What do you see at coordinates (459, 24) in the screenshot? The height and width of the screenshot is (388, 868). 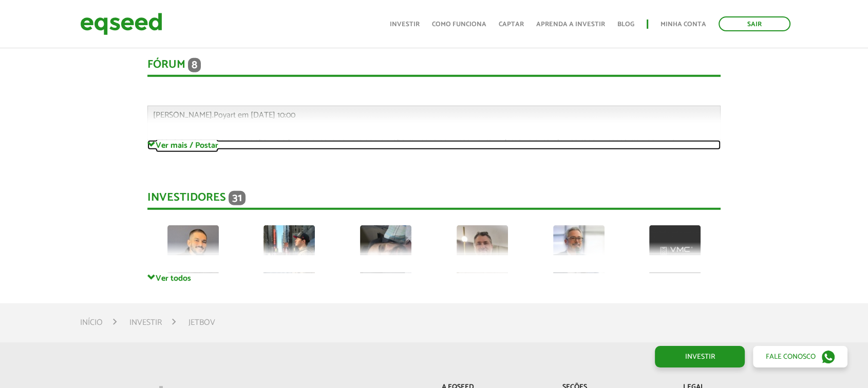 I see `a: Como funciona` at bounding box center [459, 24].